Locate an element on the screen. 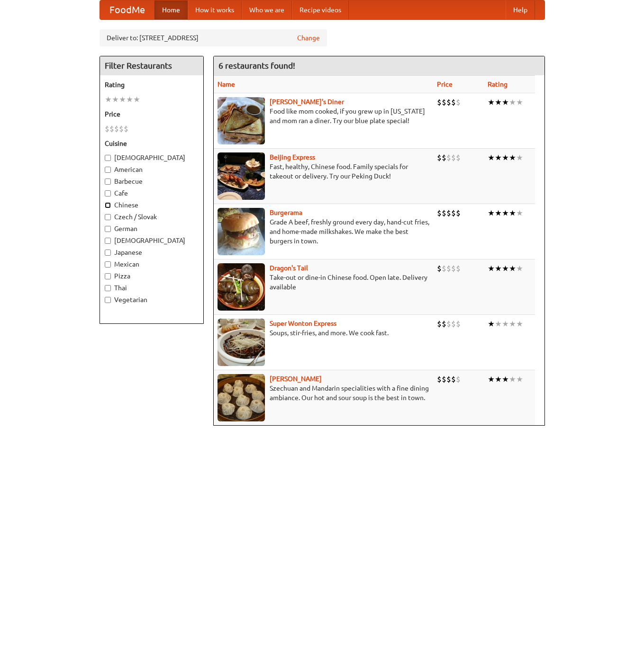 The height and width of the screenshot is (670, 644). input: Cafe is located at coordinates (107, 193).